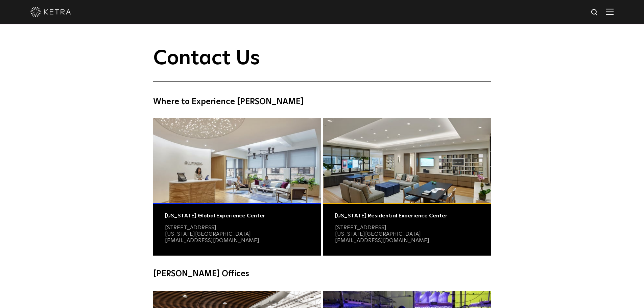 This screenshot has height=308, width=644. Describe the element at coordinates (594, 12) in the screenshot. I see `img: search icon` at that location.